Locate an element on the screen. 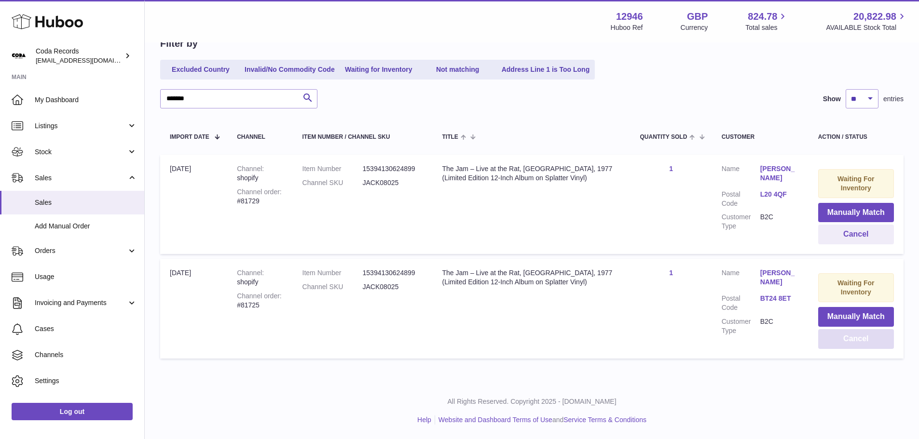 Image resolution: width=919 pixels, height=439 pixels. span: Title is located at coordinates (450, 137).